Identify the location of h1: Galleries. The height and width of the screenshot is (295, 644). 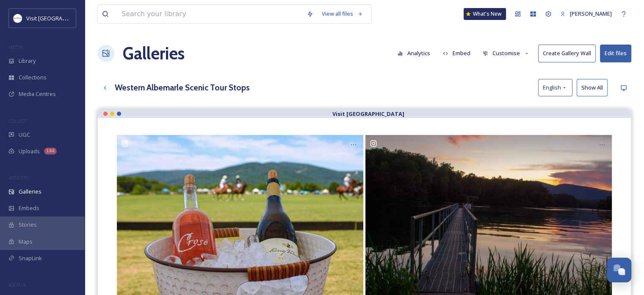
(154, 54).